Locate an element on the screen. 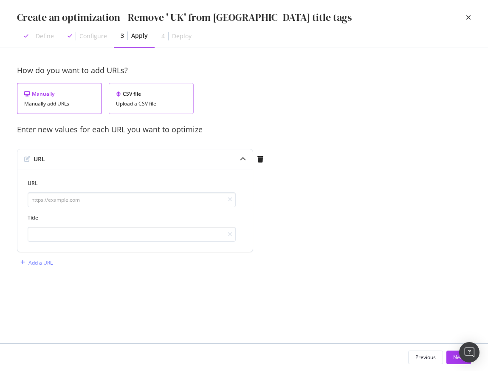  input: https://example.com is located at coordinates (132, 199).